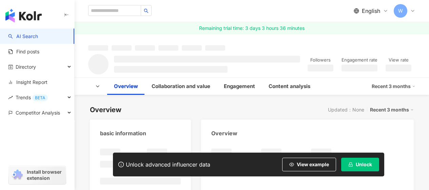 The width and height of the screenshot is (429, 190). What do you see at coordinates (17, 175) in the screenshot?
I see `img: chrome extension` at bounding box center [17, 175].